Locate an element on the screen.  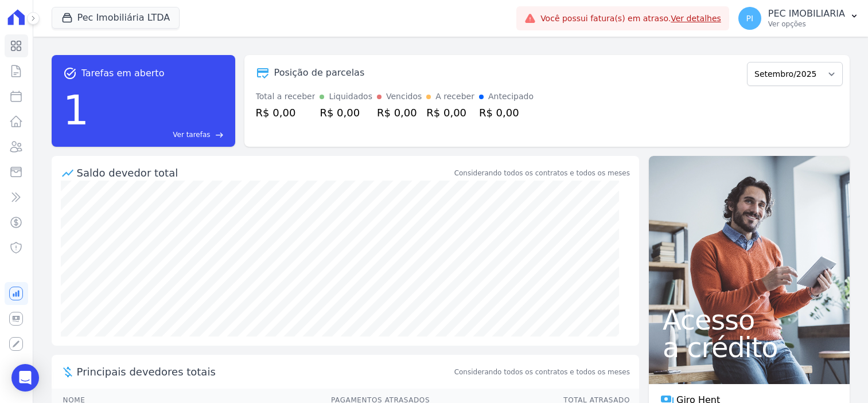
span: PI is located at coordinates (750, 18).